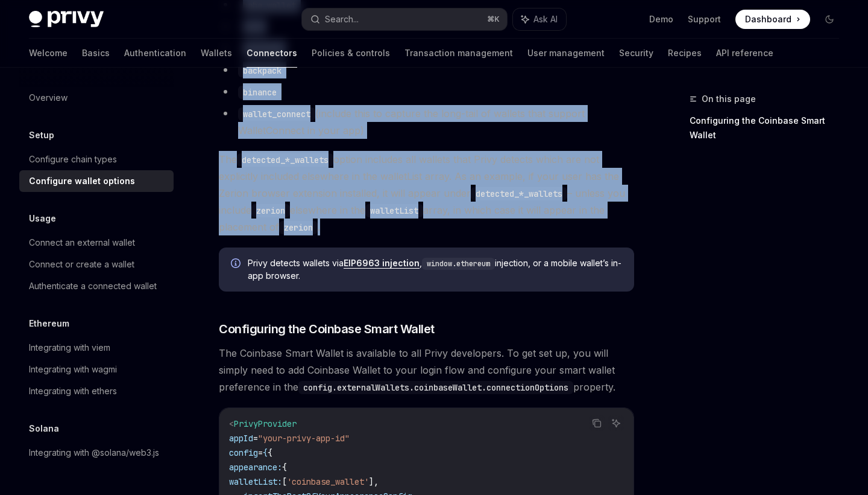 This screenshot has width=868, height=495. Describe the element at coordinates (382, 263) in the screenshot. I see `a: EIP6963 injection` at that location.